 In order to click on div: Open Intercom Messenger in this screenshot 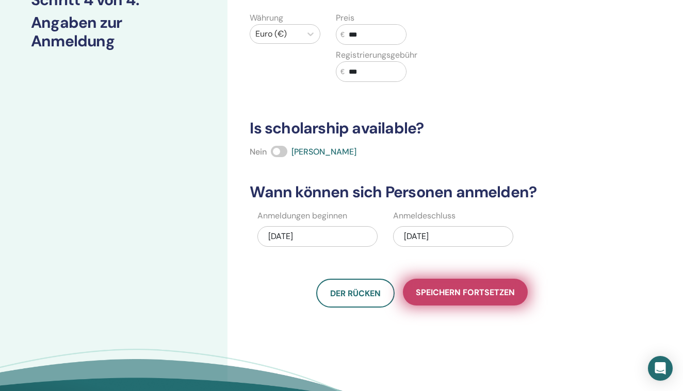, I will do `click(660, 369)`.